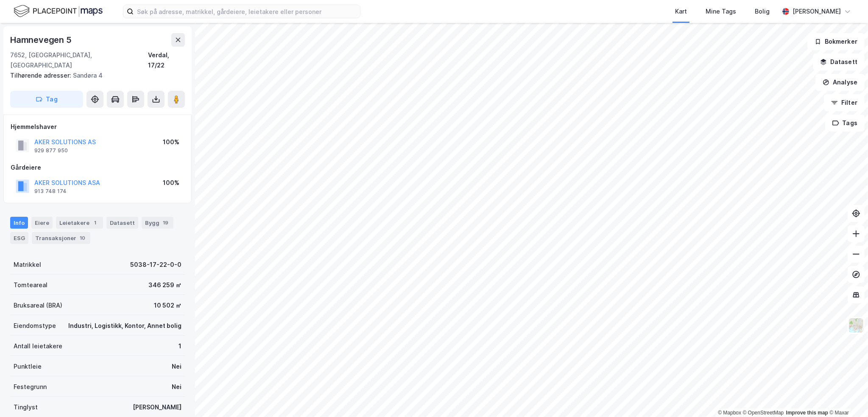  What do you see at coordinates (721, 11) in the screenshot?
I see `div: Mine Tags` at bounding box center [721, 11].